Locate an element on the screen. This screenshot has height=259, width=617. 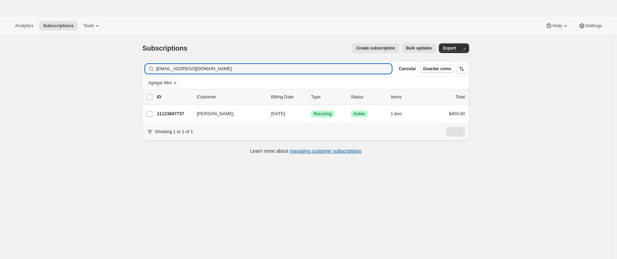
button: Bulk updates is located at coordinates (419, 48).